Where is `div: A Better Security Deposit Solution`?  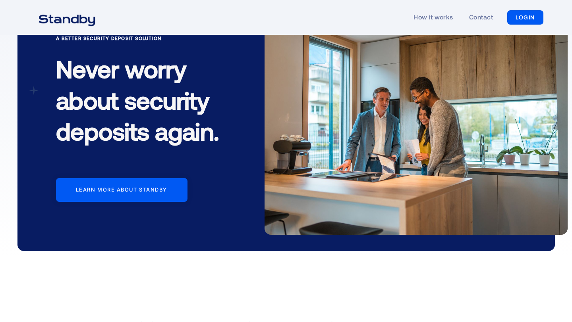
div: A Better Security Deposit Solution is located at coordinates (154, 38).